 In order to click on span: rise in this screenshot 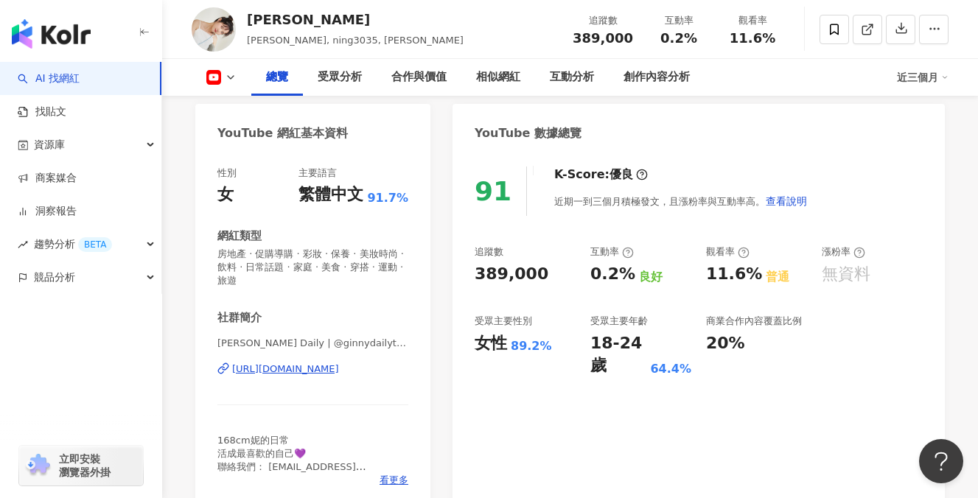, I will do `click(23, 245)`.